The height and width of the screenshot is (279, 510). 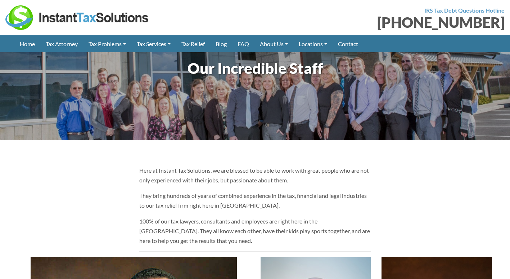 I want to click on a: FAQ, so click(x=243, y=44).